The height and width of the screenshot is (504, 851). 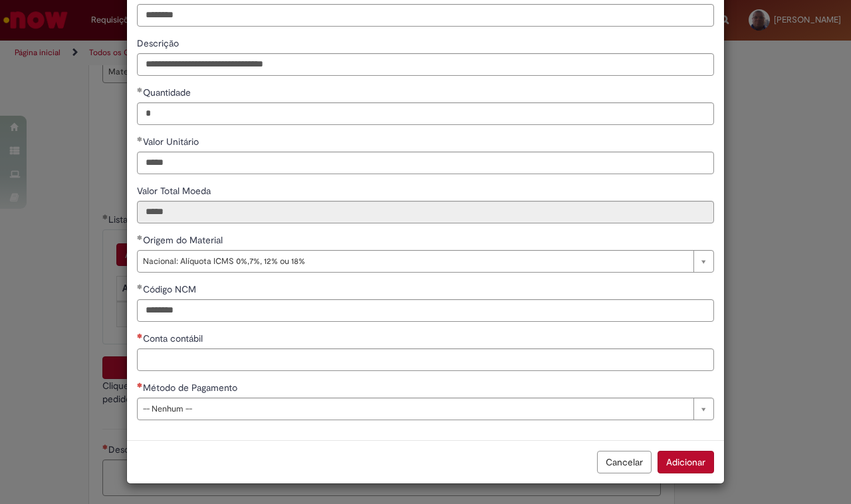 What do you see at coordinates (171, 290) in the screenshot?
I see `span: Código NCM` at bounding box center [171, 290].